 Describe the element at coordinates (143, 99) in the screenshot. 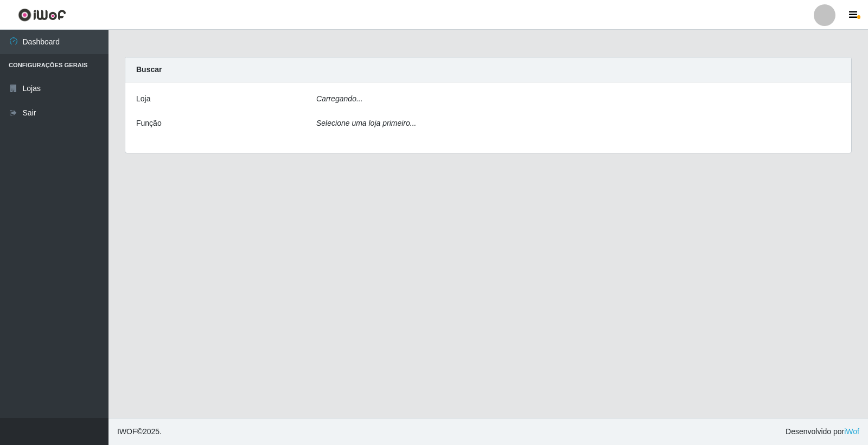

I see `label: Loja` at that location.